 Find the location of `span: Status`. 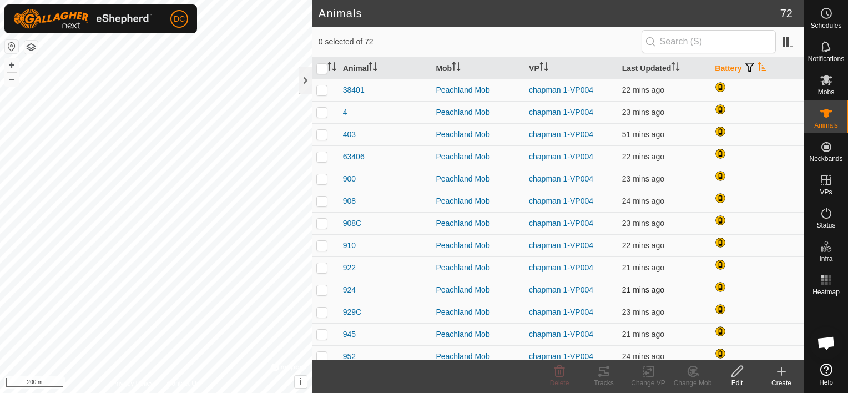

span: Status is located at coordinates (826, 225).